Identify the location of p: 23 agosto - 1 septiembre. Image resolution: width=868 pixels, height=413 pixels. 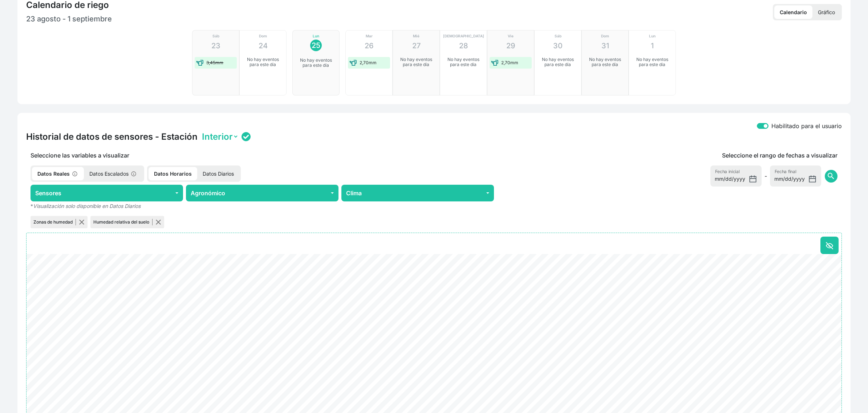
(229, 19).